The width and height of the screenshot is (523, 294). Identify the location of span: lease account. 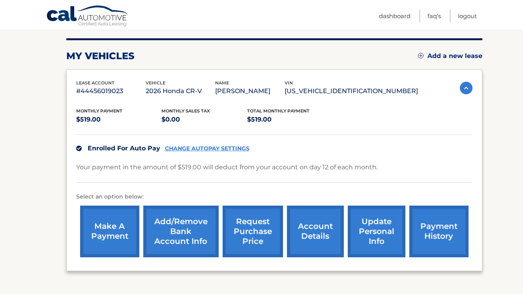
(95, 83).